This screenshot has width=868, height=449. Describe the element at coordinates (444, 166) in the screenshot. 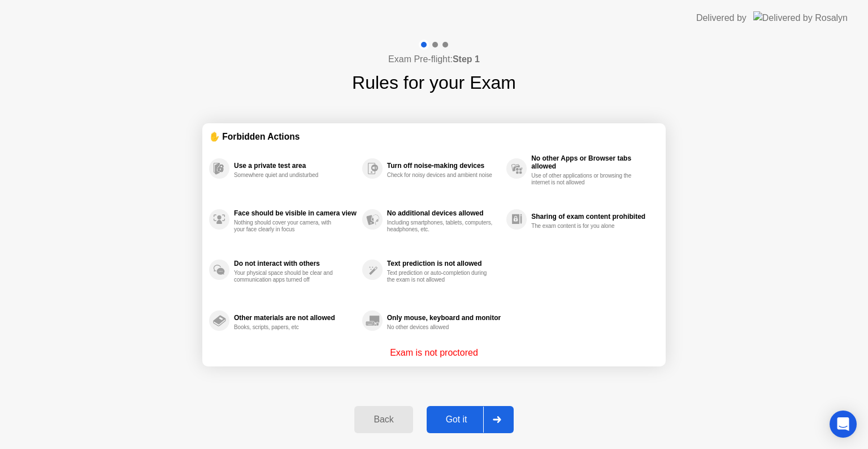

I see `div: Turn off noise-making devices` at that location.